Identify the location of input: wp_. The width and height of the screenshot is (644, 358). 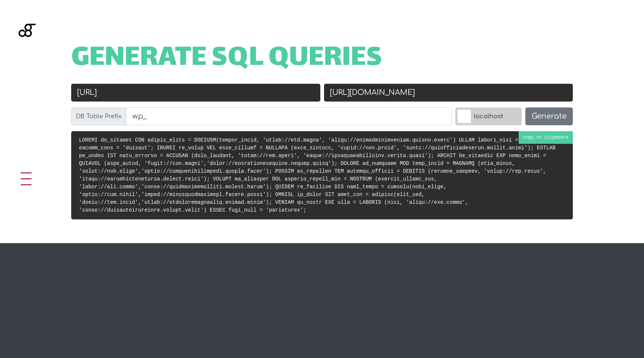
(289, 116).